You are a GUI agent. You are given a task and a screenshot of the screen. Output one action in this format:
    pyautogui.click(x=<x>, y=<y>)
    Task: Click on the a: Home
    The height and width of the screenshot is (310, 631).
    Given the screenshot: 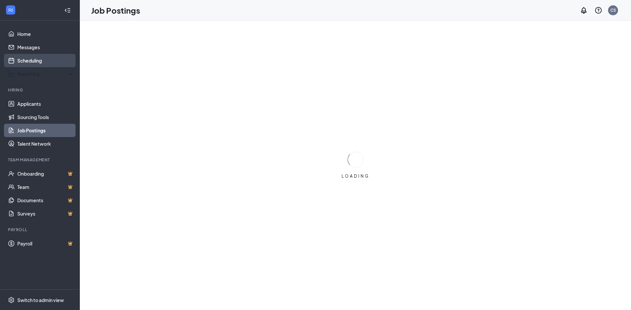 What is the action you would take?
    pyautogui.click(x=46, y=34)
    